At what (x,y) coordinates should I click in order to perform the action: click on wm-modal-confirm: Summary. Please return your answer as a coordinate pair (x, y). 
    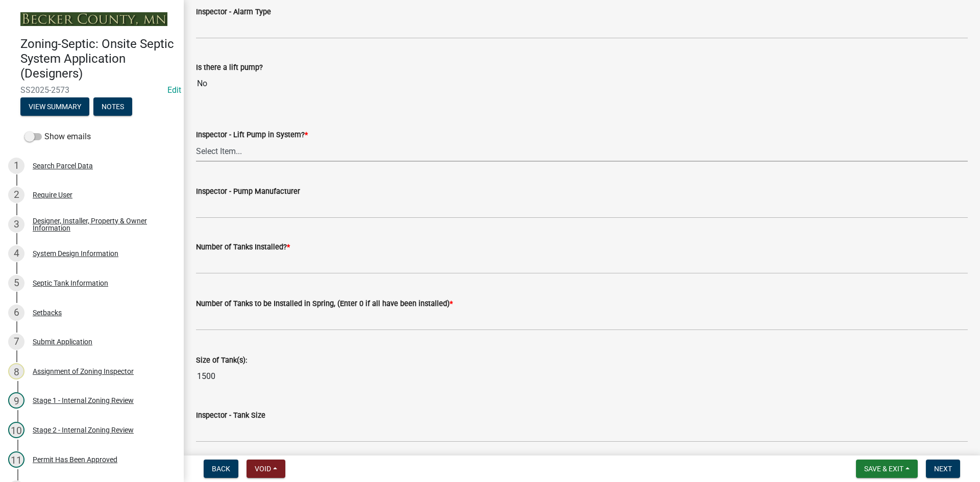
    Looking at the image, I should click on (55, 107).